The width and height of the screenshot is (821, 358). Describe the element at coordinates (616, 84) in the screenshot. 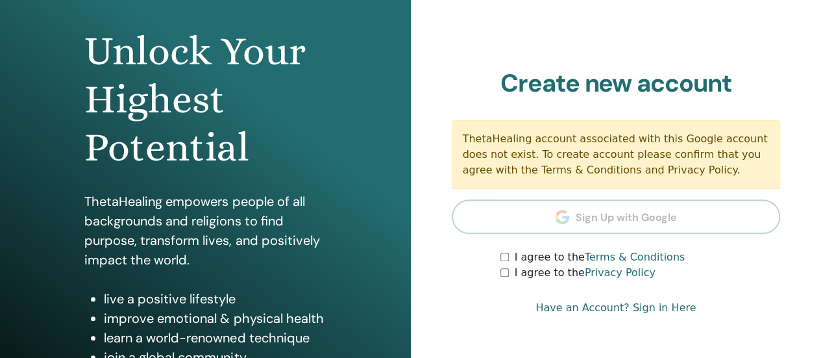

I see `h2: Create new account` at that location.